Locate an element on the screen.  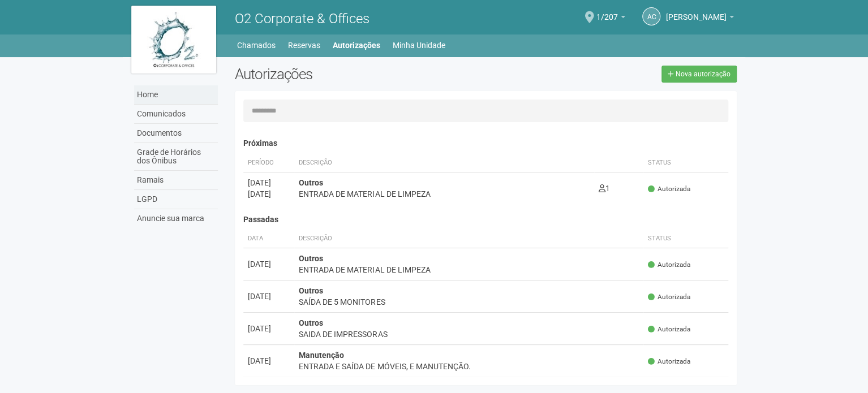
span: Nova autorização is located at coordinates (703, 74).